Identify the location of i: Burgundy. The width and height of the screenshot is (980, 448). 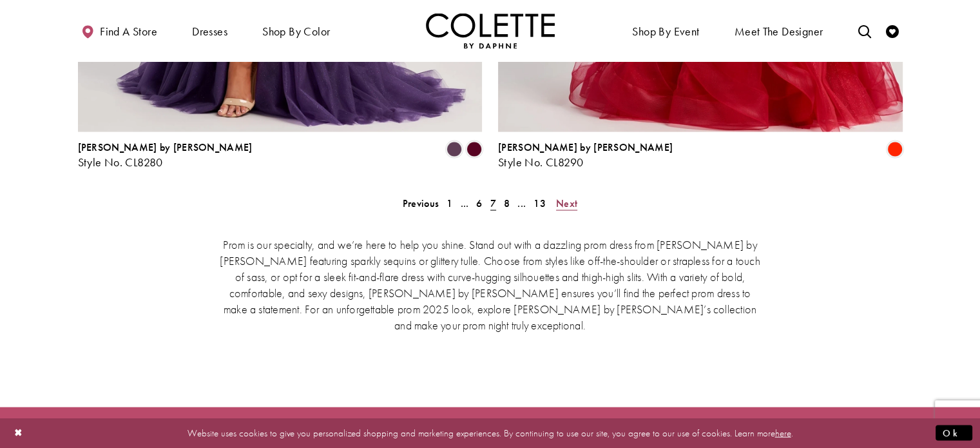
(474, 150).